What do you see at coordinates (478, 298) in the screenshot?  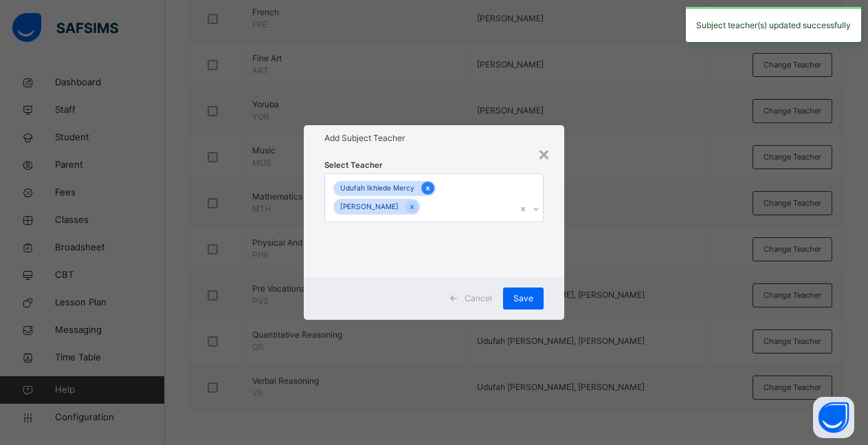 I see `span: Cancel` at bounding box center [478, 298].